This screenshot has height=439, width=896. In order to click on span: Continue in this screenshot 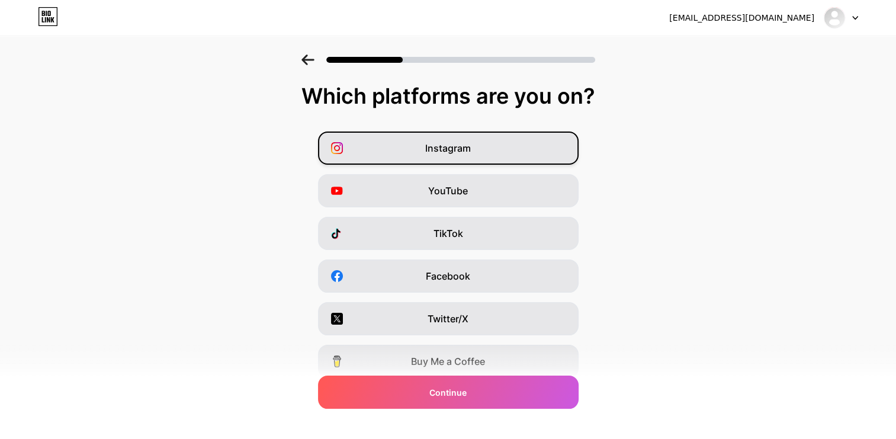, I will do `click(448, 392)`.